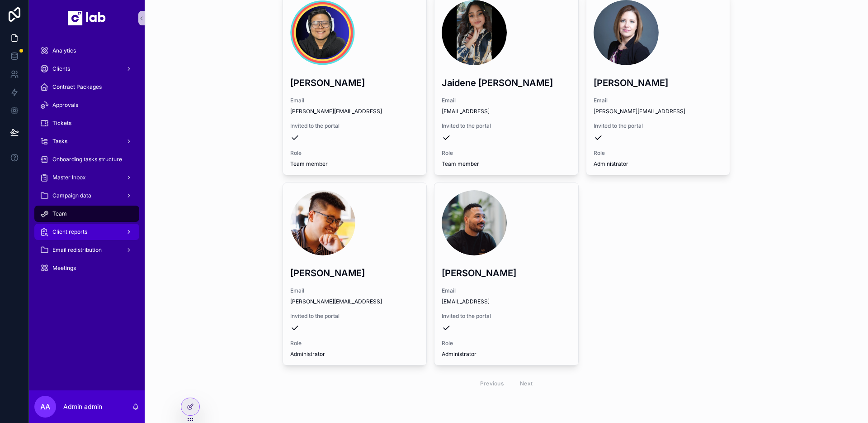 Image resolution: width=868 pixels, height=423 pixels. Describe the element at coordinates (87, 87) in the screenshot. I see `a: Contract Packages` at that location.